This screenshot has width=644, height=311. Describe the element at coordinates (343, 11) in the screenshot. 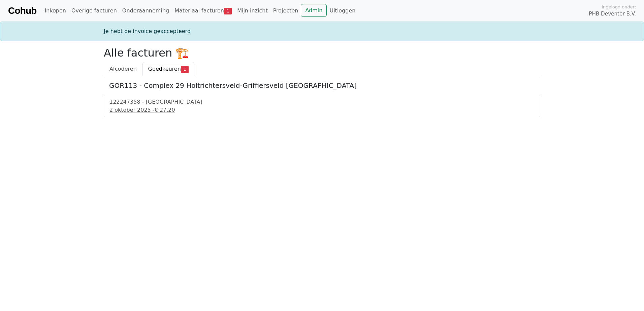

I see `a: Uitloggen` at that location.